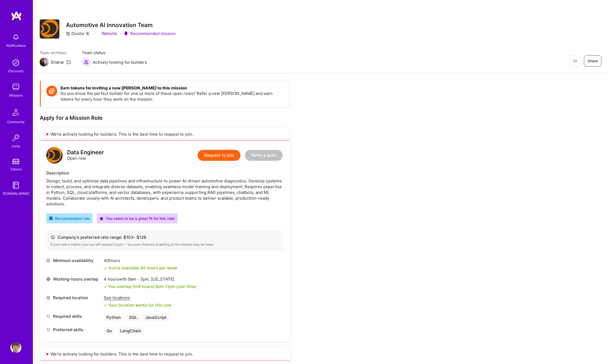 Image resolution: width=608 pixels, height=364 pixels. What do you see at coordinates (69, 219) in the screenshot?
I see `div: Recommended role` at bounding box center [69, 219].